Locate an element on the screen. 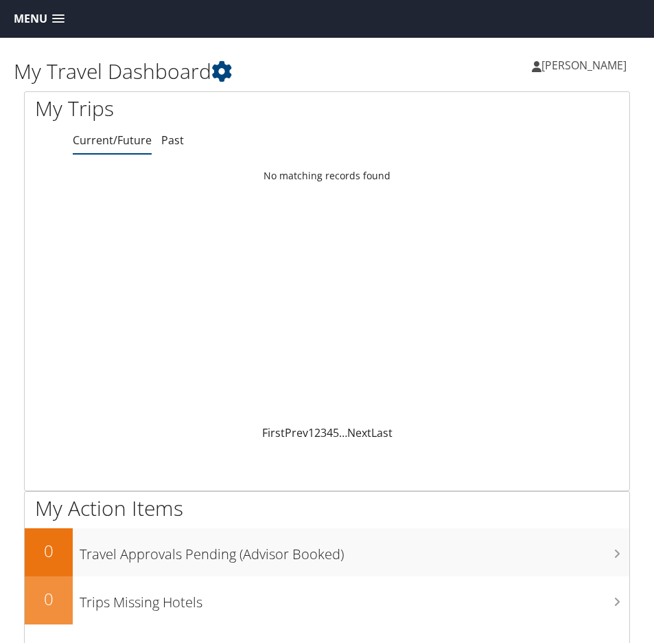  h1: My Travel Dashboard is located at coordinates (170, 71).